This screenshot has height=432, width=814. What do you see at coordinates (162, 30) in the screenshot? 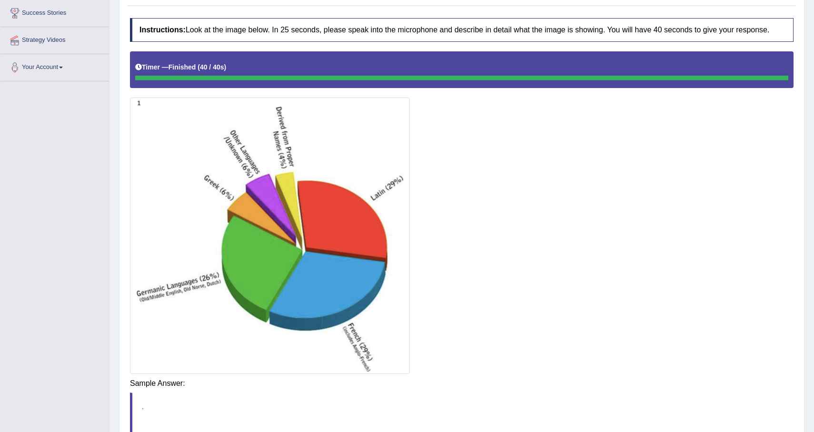
I see `b: Instructions:` at bounding box center [162, 30].